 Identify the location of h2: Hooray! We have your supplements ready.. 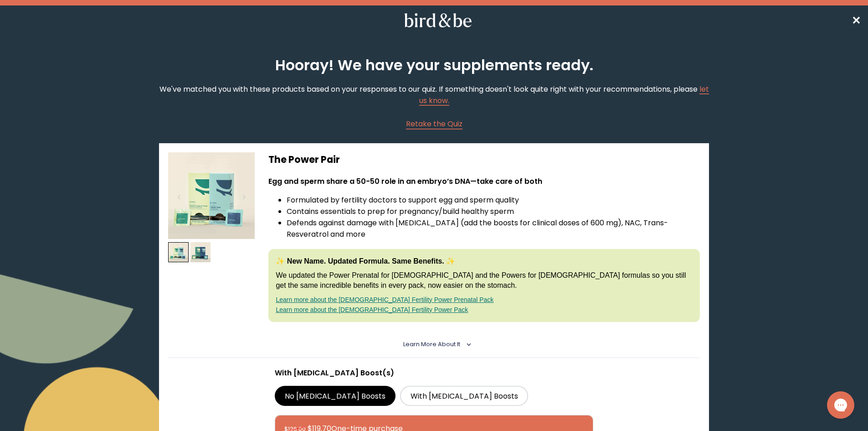
(434, 65).